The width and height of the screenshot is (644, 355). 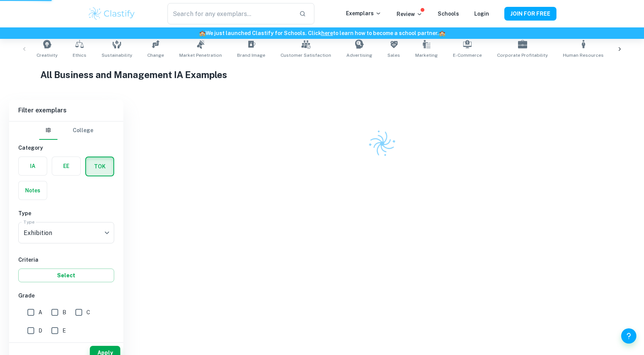 I want to click on button: College, so click(x=83, y=131).